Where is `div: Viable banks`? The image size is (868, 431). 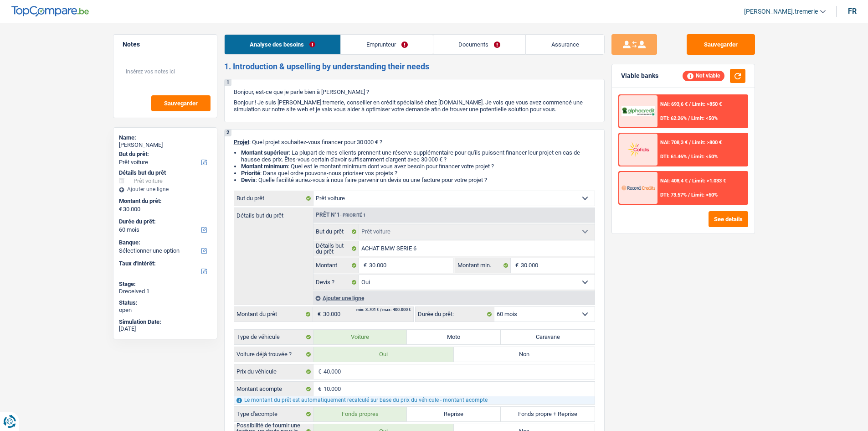
div: Viable banks is located at coordinates (640, 75).